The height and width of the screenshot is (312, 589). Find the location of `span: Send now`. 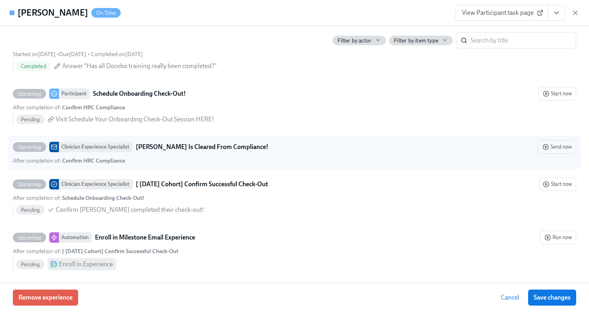

span: Send now is located at coordinates (557, 147).